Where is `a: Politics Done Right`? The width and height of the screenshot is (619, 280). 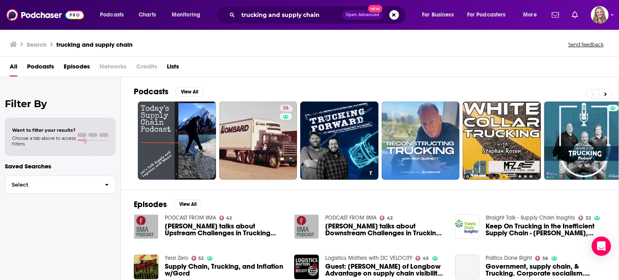 a: Politics Done Right is located at coordinates (509, 258).